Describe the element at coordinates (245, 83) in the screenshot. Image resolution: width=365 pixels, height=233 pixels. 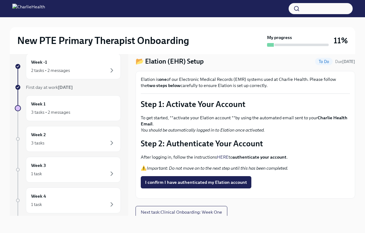
I see `p: Elation is of our Electronic Medical Records (EMR) systems used at Charlie Health. Please follow ...` at that location.